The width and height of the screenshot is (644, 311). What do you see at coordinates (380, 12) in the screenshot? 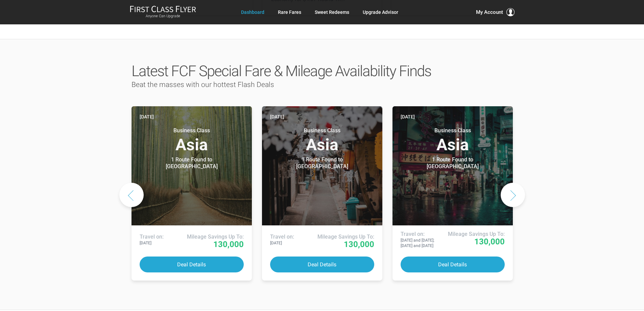
I see `a: Upgrade Advisor` at bounding box center [380, 12].